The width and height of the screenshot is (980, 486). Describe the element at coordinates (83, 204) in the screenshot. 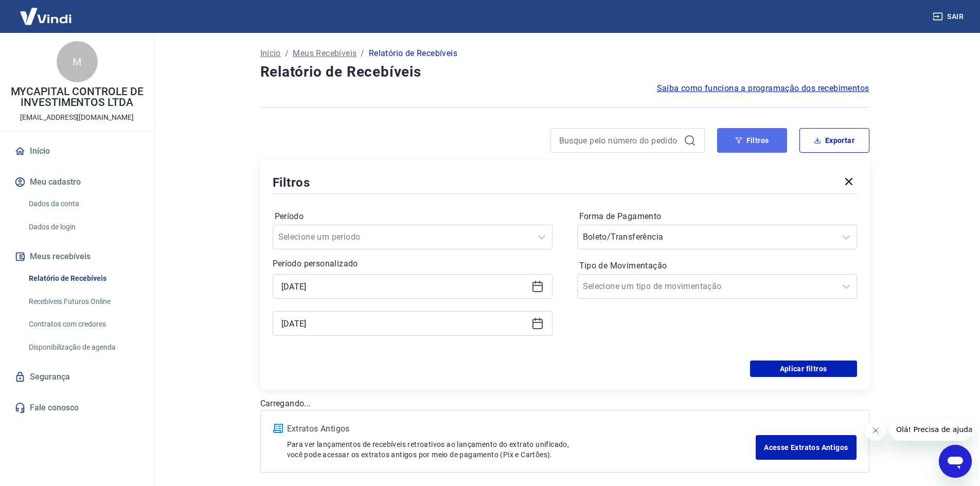

I see `a: Dados da conta` at that location.